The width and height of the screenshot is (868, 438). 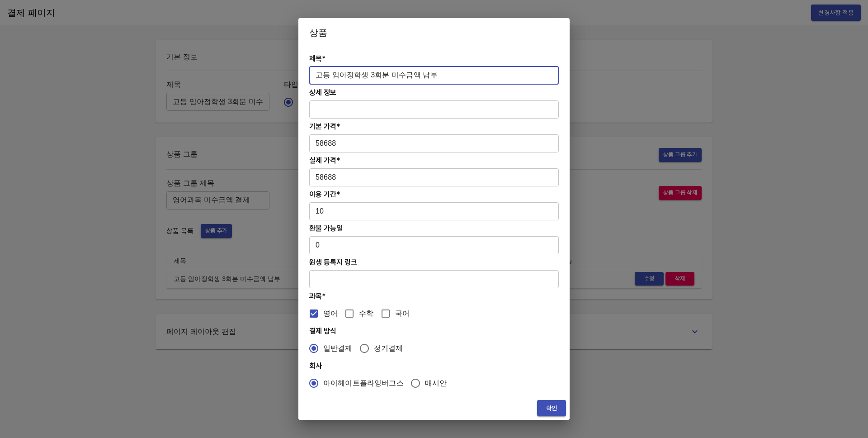 What do you see at coordinates (364, 383) in the screenshot?
I see `span: 아이헤이트플라잉버그스` at bounding box center [364, 383].